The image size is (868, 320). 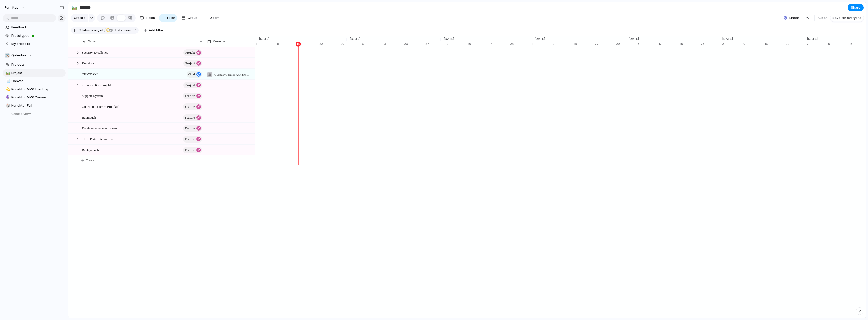 I want to click on span: Fields, so click(x=150, y=18).